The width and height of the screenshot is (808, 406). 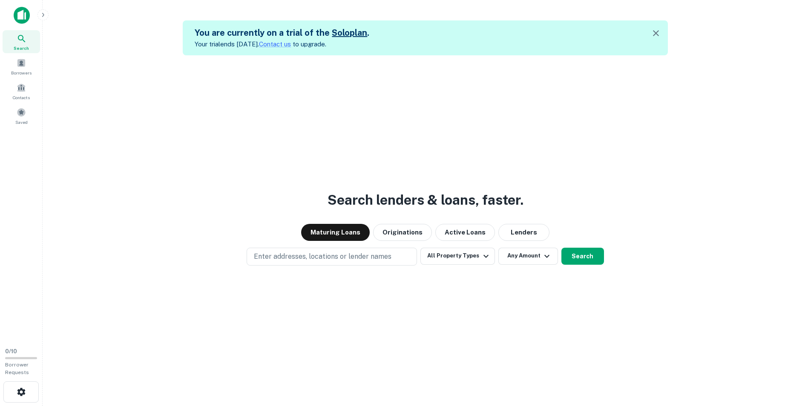 I want to click on div: Chat Widget, so click(x=787, y=359).